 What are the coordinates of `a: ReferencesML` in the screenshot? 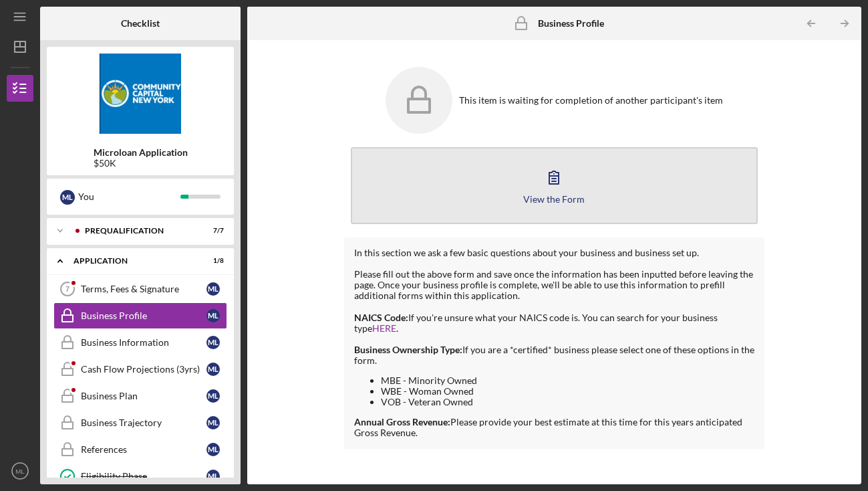 It's located at (140, 449).